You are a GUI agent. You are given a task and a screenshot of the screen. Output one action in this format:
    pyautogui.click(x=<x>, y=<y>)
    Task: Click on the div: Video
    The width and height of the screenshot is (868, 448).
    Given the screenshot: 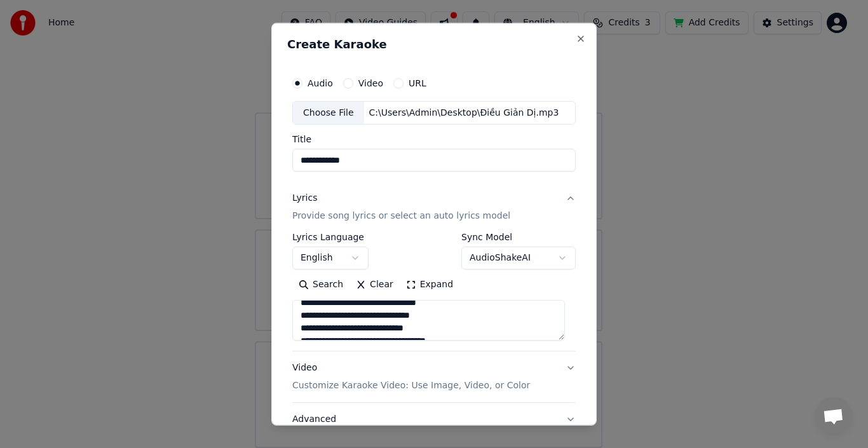 What is the action you would take?
    pyautogui.click(x=411, y=376)
    